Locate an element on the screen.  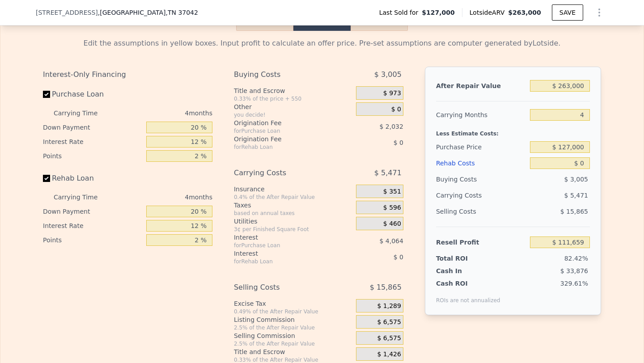
div: you decide! is located at coordinates (293, 115).